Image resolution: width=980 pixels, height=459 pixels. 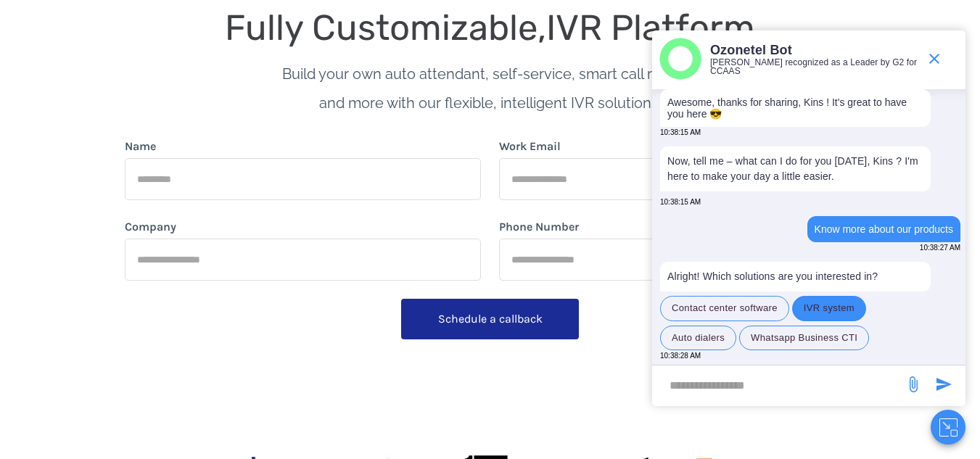 I want to click on label: Work Email, so click(x=530, y=146).